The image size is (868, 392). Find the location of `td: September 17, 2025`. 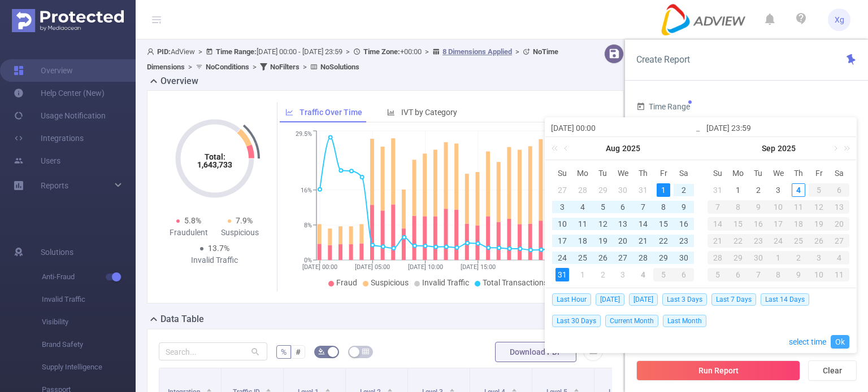

td: September 17, 2025 is located at coordinates (779, 224).